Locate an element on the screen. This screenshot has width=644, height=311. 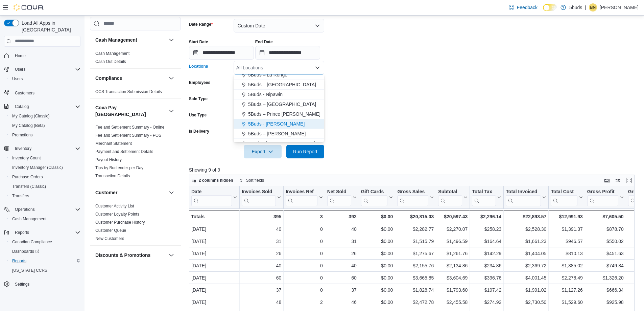
a: Dashboards is located at coordinates (25, 251).